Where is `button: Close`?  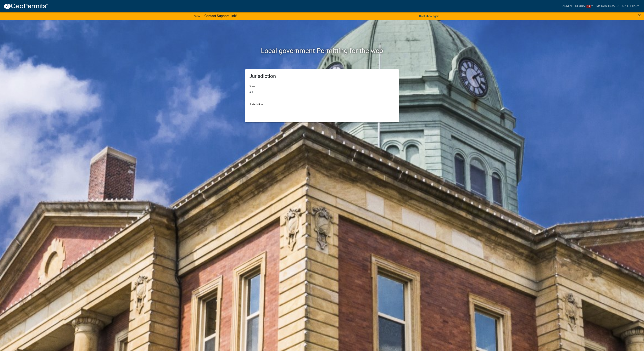 button: Close is located at coordinates (639, 15).